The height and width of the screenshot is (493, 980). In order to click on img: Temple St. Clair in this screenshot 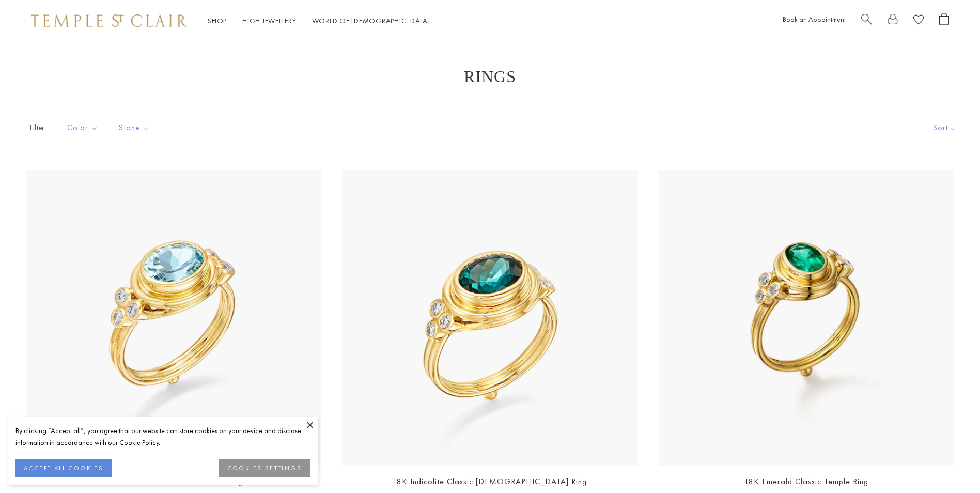, I will do `click(109, 21)`.